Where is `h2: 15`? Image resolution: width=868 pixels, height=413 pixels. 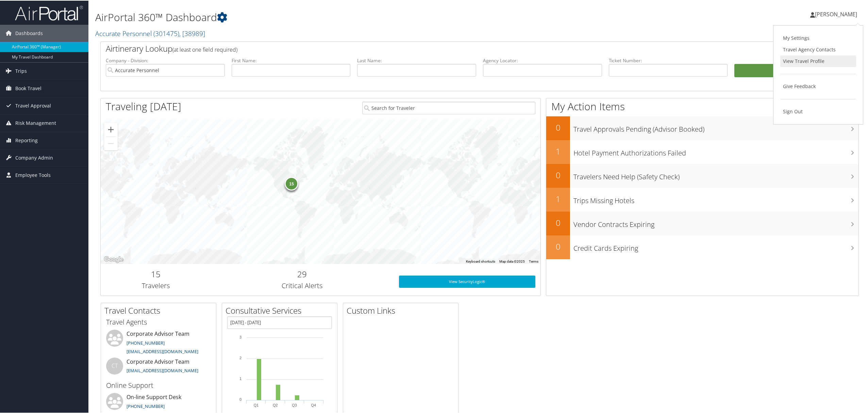
h2: 15 is located at coordinates (155, 274).